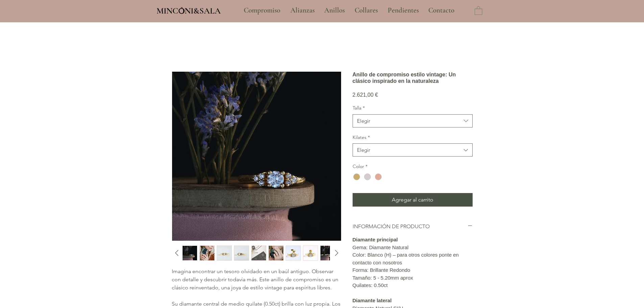 This screenshot has height=308, width=644. Describe the element at coordinates (413, 78) in the screenshot. I see `h1: Anillo de compromiso estilo vintage: Un clásico inspirado en la naturaleza` at that location.